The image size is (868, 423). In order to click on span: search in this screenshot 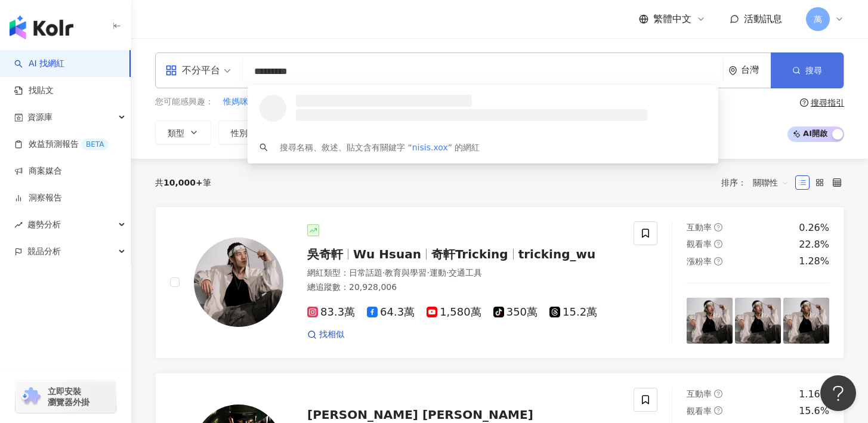, I will do `click(263, 148)`.